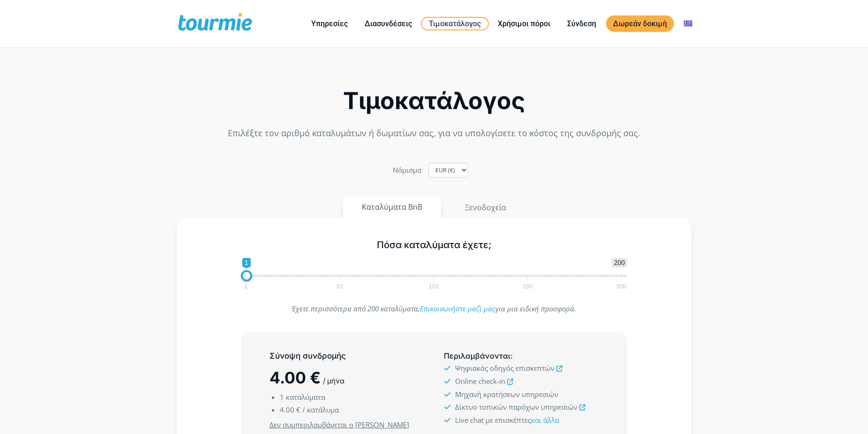 Image resolution: width=868 pixels, height=434 pixels. Describe the element at coordinates (506, 394) in the screenshot. I see `span: Μηχανή κρατήσεων υπηρεσιών` at that location.